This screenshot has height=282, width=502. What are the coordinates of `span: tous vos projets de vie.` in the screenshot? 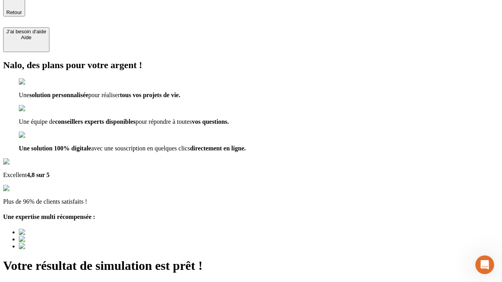 It's located at (150, 95).